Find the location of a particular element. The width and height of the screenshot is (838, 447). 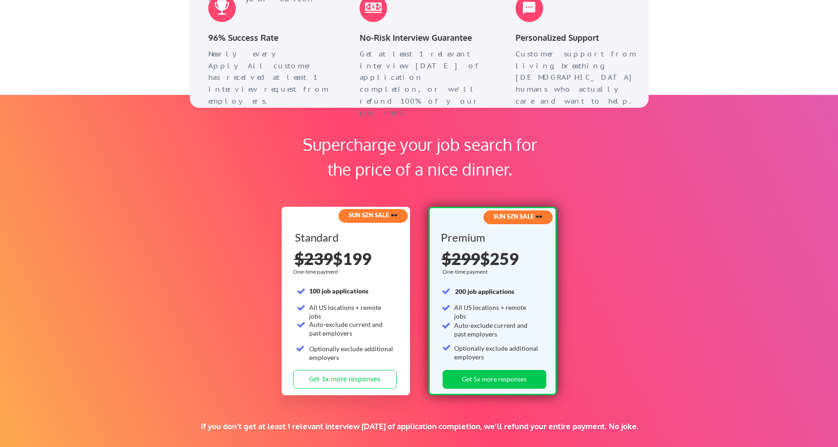

div: Supercharge your job search for the price of a nice dinner. is located at coordinates (420, 157).